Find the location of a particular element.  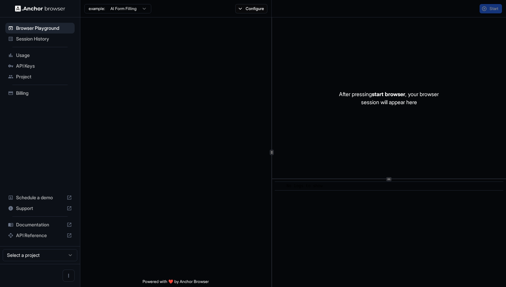

span: Documentation is located at coordinates (40, 225).